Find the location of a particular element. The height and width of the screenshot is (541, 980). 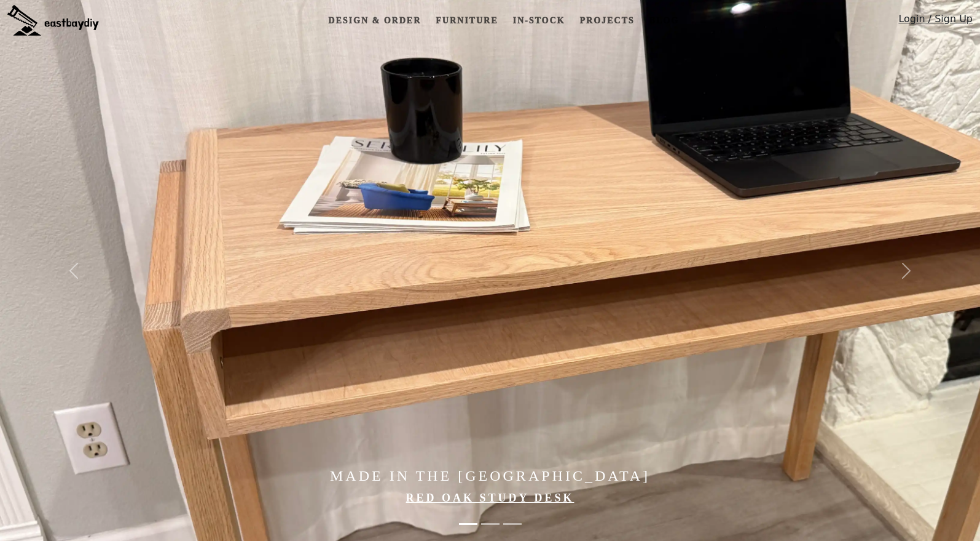

a: Blog is located at coordinates (664, 20).